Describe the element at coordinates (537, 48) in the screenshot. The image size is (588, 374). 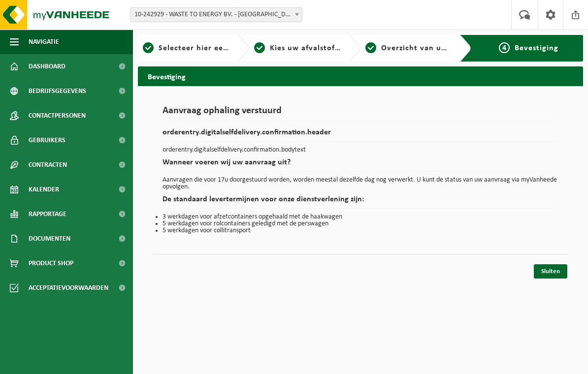
I see `span: Bevestiging` at that location.